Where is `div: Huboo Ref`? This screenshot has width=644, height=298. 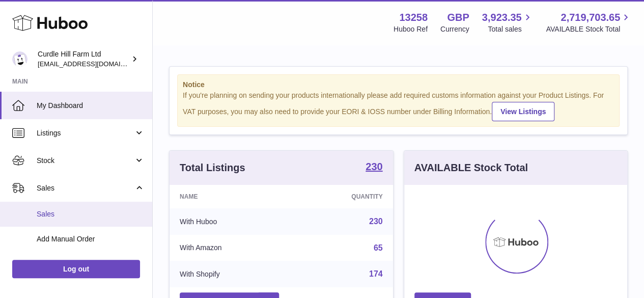 div: Huboo Ref is located at coordinates (411, 29).